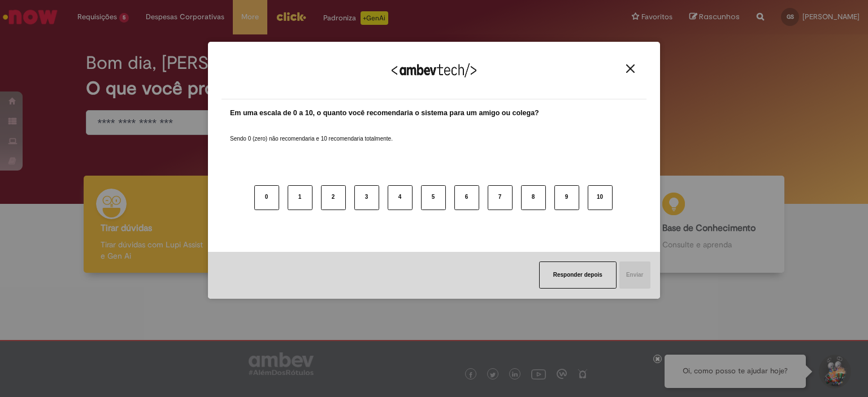 Image resolution: width=868 pixels, height=397 pixels. I want to click on button: 3, so click(367, 198).